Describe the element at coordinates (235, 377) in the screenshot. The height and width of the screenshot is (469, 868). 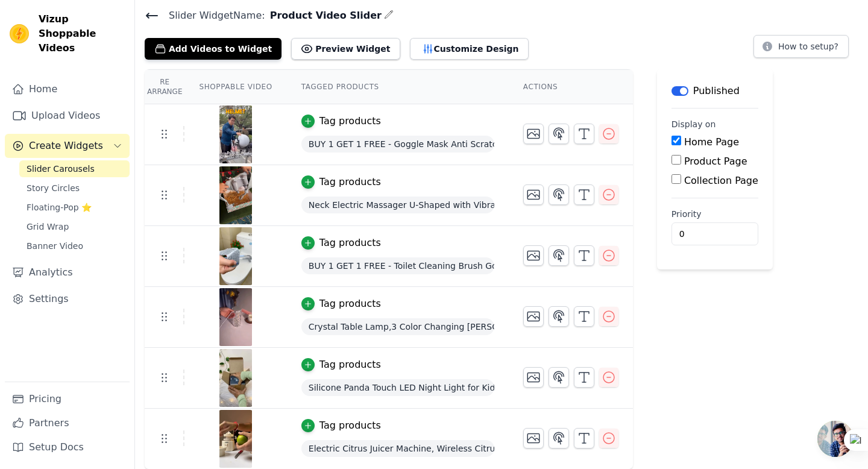
I see `img: vizup-images-144a.png` at that location.